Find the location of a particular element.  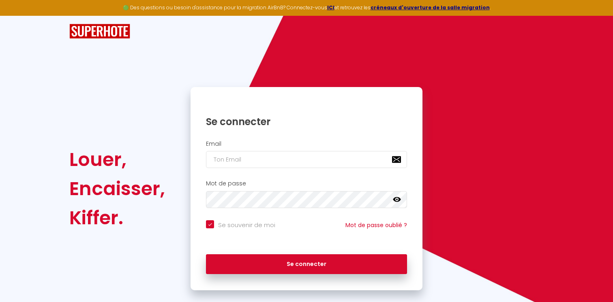

strong: ICI is located at coordinates (331, 7).